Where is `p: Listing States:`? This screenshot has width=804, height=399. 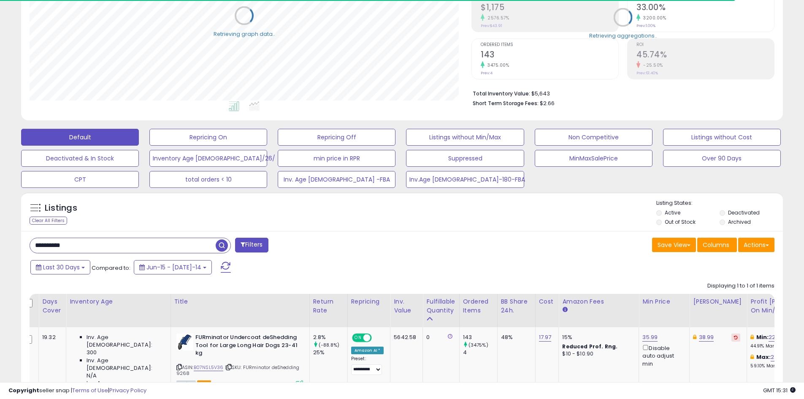 p: Listing States: is located at coordinates (720, 203).